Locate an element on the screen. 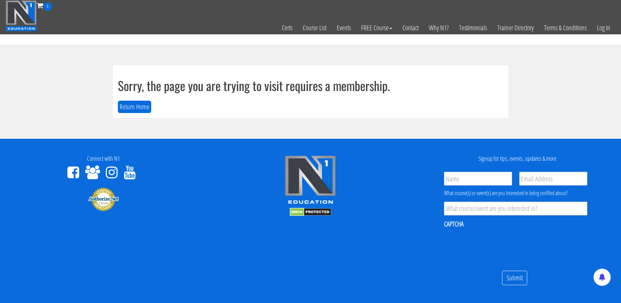 The width and height of the screenshot is (621, 303). a: Terms & Conditions is located at coordinates (566, 28).